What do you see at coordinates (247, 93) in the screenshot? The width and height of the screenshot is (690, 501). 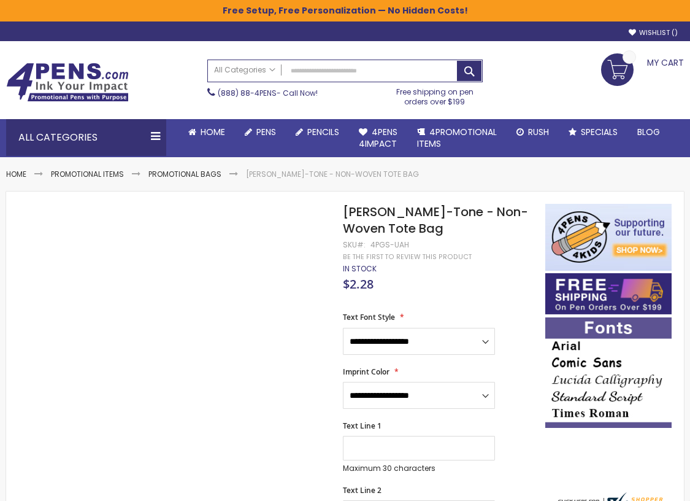 I see `a: (888) 88-4PENS` at bounding box center [247, 93].